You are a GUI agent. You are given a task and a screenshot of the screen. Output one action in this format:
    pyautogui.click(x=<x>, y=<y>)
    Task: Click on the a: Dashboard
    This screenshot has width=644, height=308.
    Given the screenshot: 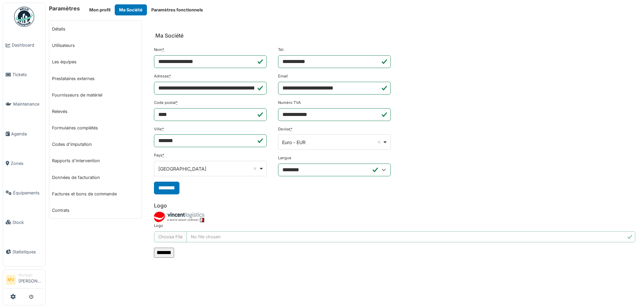 What is the action you would take?
    pyautogui.click(x=24, y=45)
    